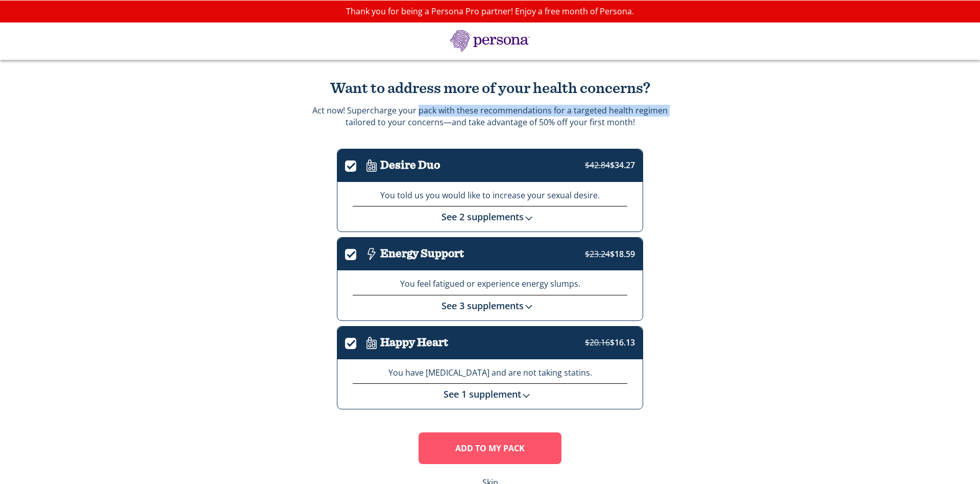  Describe the element at coordinates (490, 305) in the screenshot. I see `a: See 3 supplements` at that location.